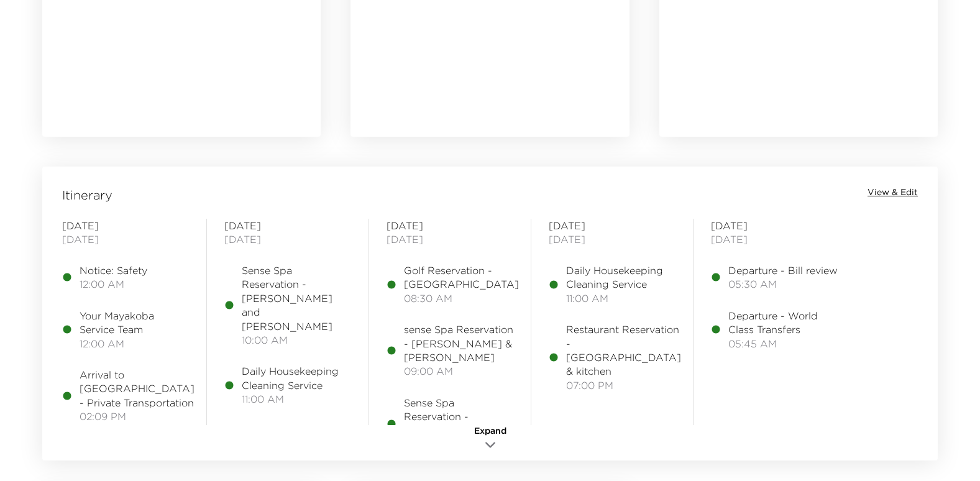  Describe the element at coordinates (459, 371) in the screenshot. I see `span: 09:00 AM` at that location.